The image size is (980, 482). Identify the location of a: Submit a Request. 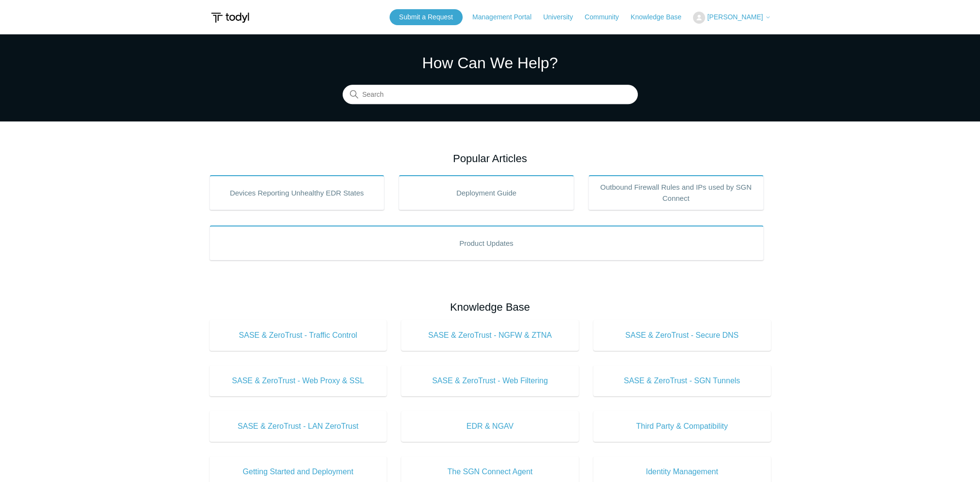
(426, 17).